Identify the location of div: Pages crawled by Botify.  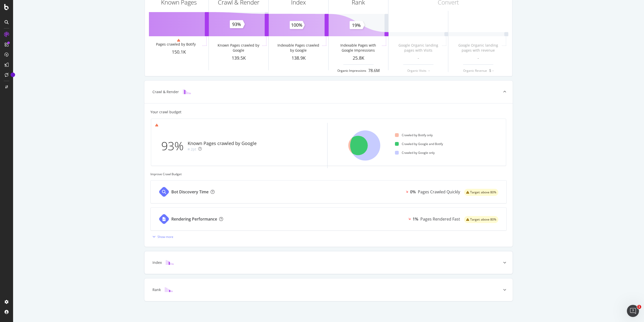
(176, 44).